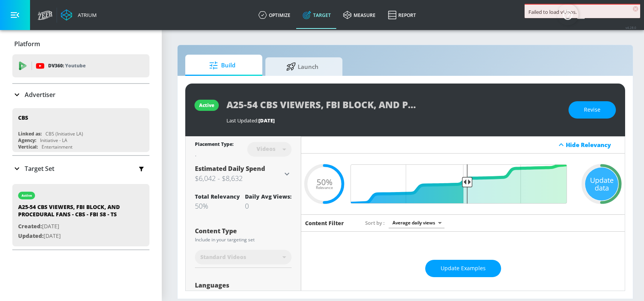 This screenshot has height=301, width=644. What do you see at coordinates (81, 169) in the screenshot?
I see `div: Target Set` at bounding box center [81, 169].